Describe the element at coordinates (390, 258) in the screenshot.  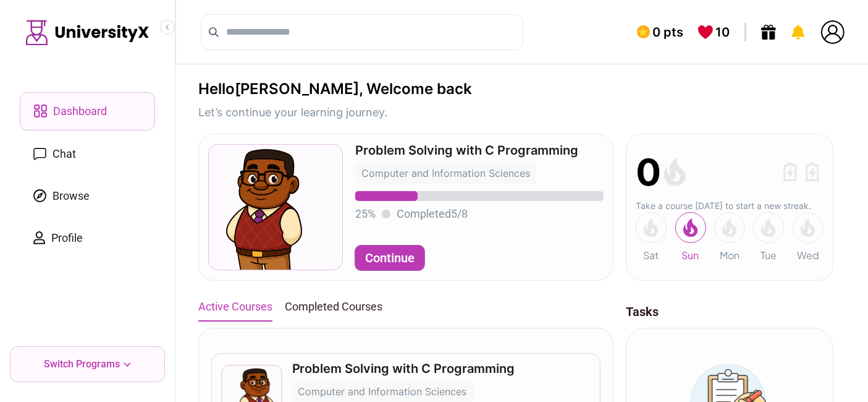
I see `button: Continue` at that location.